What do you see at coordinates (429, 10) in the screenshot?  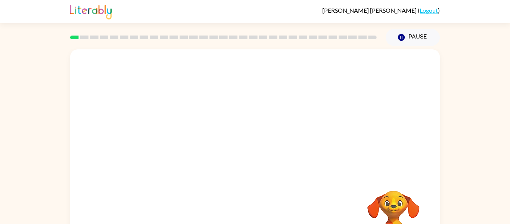 I see `a: Logout` at bounding box center [429, 10].